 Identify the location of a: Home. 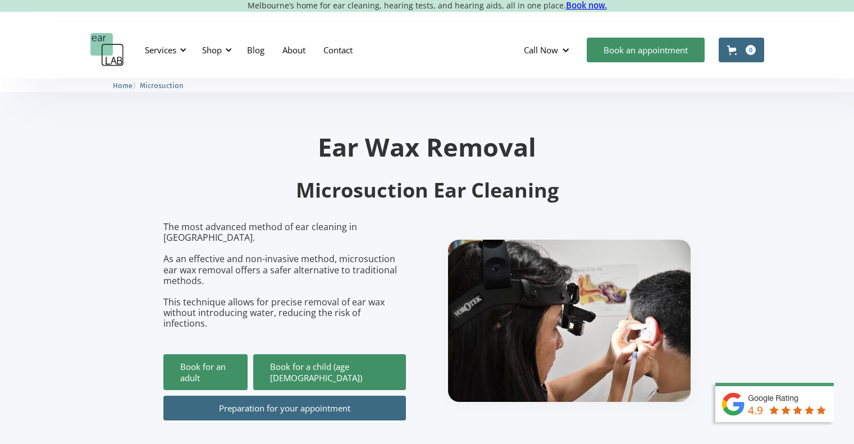
(122, 85).